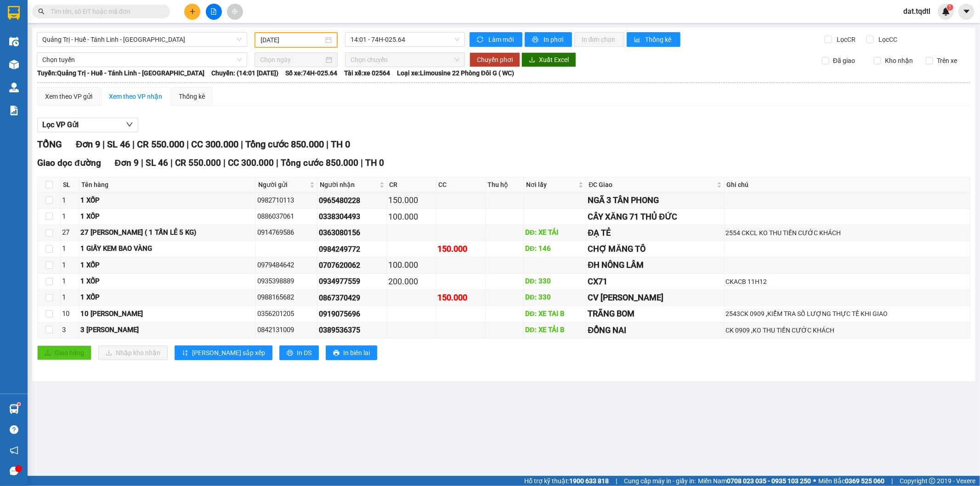 This screenshot has width=980, height=486. Describe the element at coordinates (461, 184) in the screenshot. I see `th: CC` at that location.